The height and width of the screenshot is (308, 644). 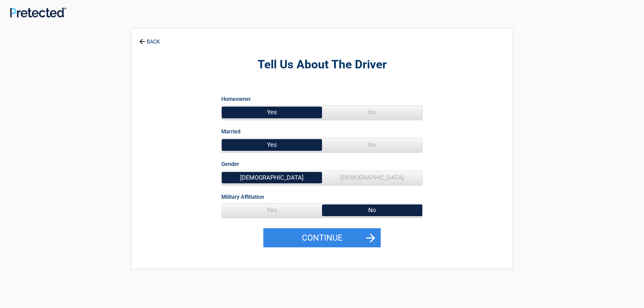 What do you see at coordinates (231, 131) in the screenshot?
I see `label: Married` at bounding box center [231, 131].